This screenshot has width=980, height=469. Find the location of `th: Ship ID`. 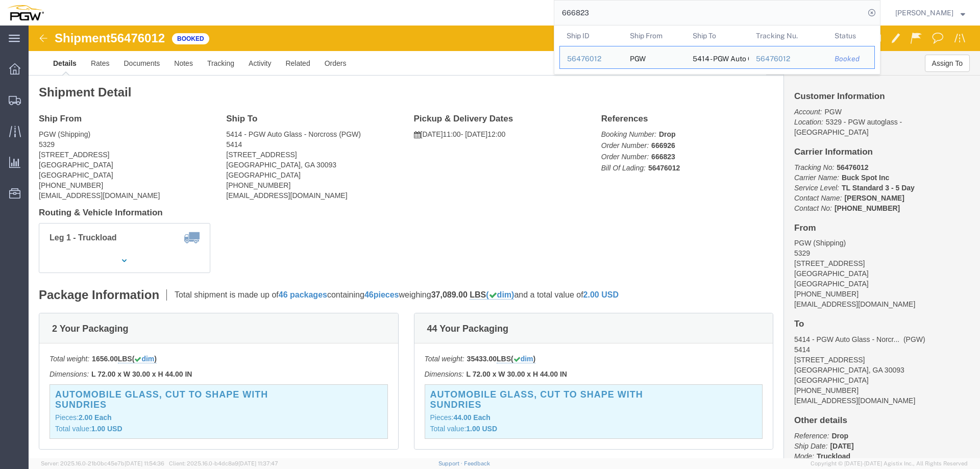

th: Ship ID is located at coordinates (591, 35).